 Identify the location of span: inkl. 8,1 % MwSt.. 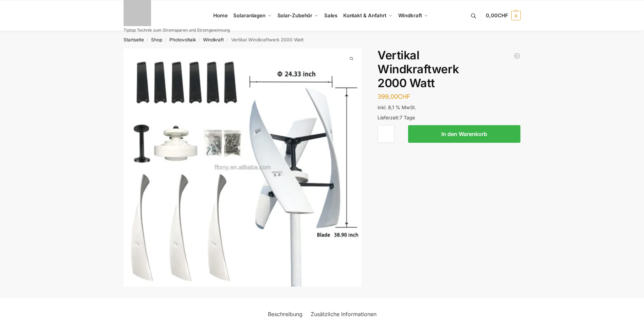
(397, 107).